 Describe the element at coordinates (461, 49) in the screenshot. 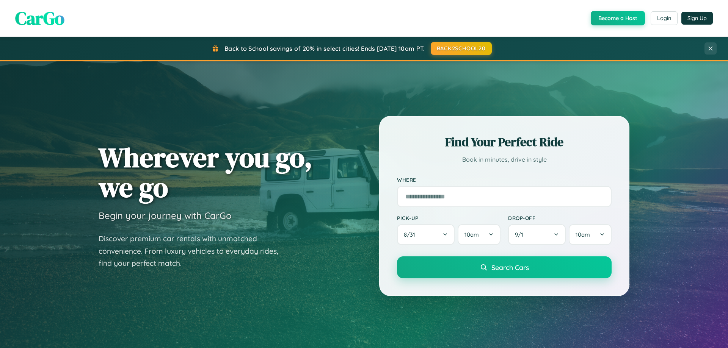

I see `button: BACK2SCHOOL20` at that location.